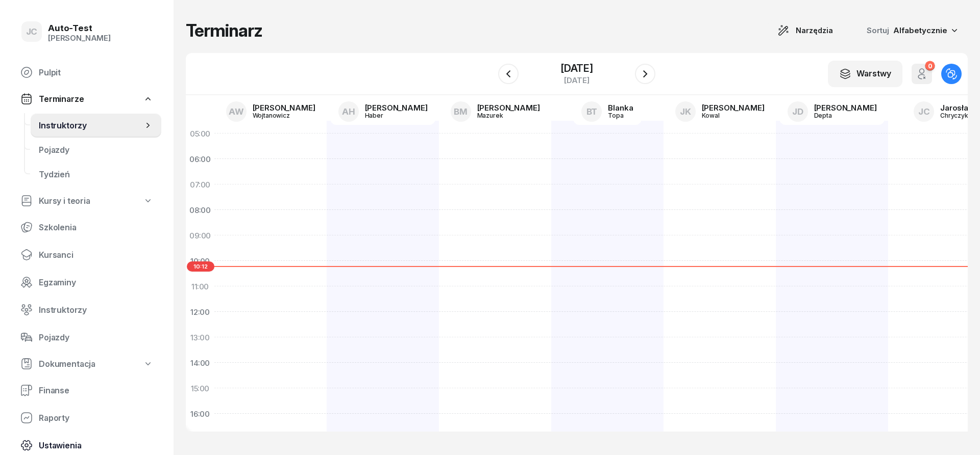  Describe the element at coordinates (96, 255) in the screenshot. I see `span: Kursanci` at that location.